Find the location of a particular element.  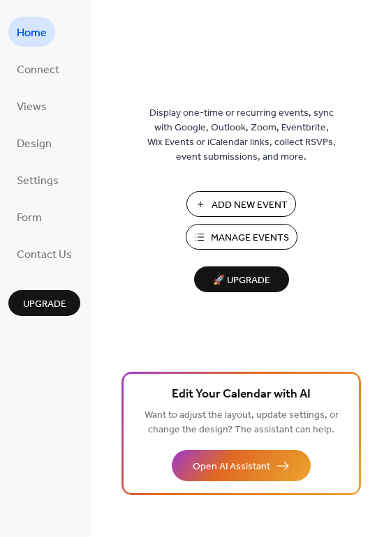

span: Open AI Assistant is located at coordinates (231, 467).